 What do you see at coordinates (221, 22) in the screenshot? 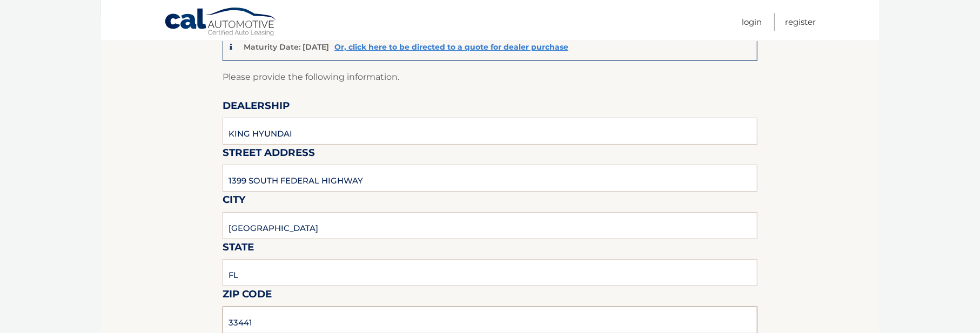
I see `a: Cal Automotive` at bounding box center [221, 22].